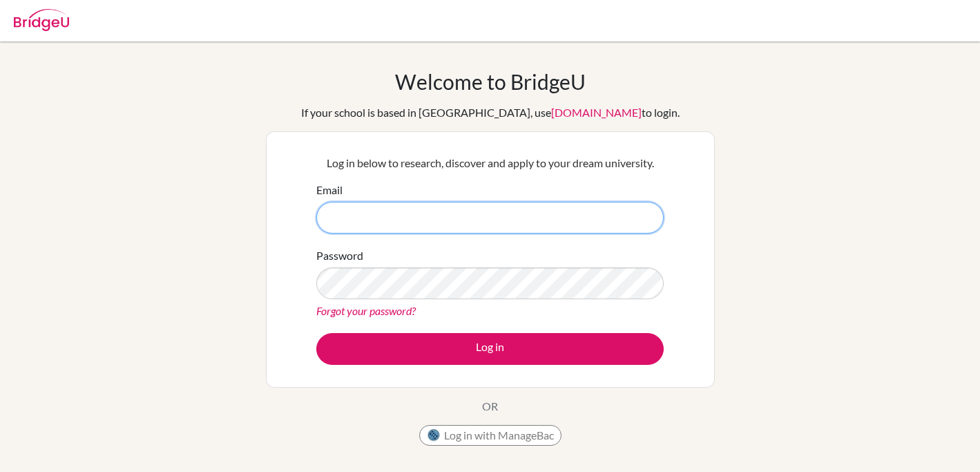 The width and height of the screenshot is (980, 472). Describe the element at coordinates (490, 349) in the screenshot. I see `button: Log in` at that location.